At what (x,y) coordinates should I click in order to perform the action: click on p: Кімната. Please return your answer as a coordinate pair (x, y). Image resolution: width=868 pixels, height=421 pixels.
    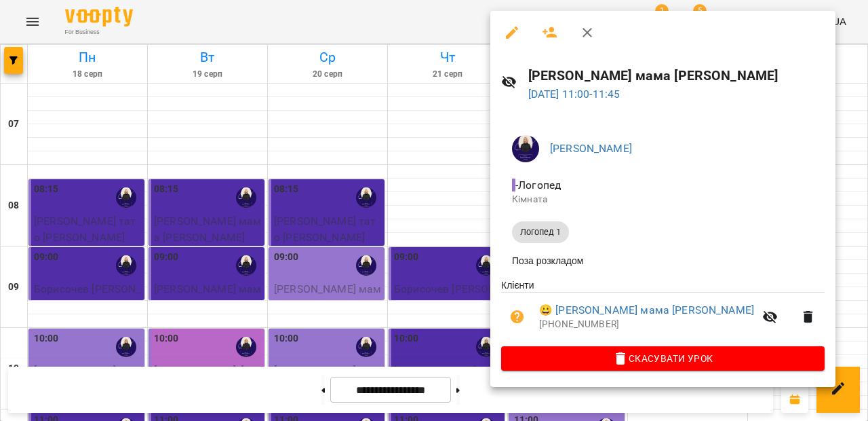
    Looking at the image, I should click on (663, 200).